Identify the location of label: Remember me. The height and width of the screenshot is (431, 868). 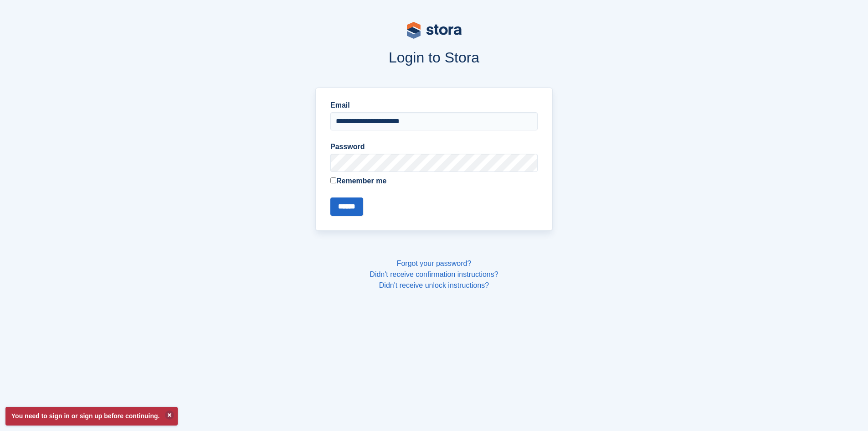
(434, 181).